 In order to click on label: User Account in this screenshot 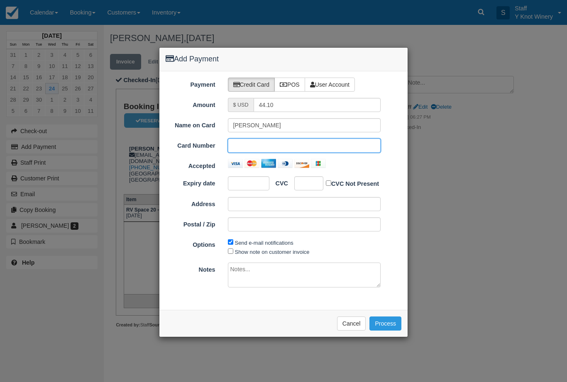, I will do `click(329, 85)`.